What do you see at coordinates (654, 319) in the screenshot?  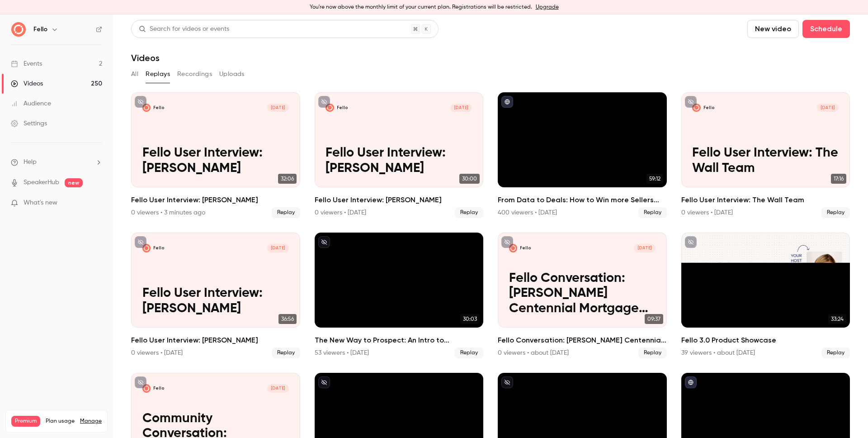 I see `span: 09:37` at bounding box center [654, 319].